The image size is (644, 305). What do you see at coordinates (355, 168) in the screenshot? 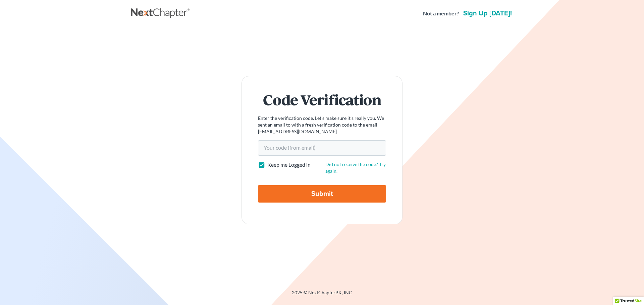
I see `a: Did not receive the code? Try again.` at bounding box center [355, 168].